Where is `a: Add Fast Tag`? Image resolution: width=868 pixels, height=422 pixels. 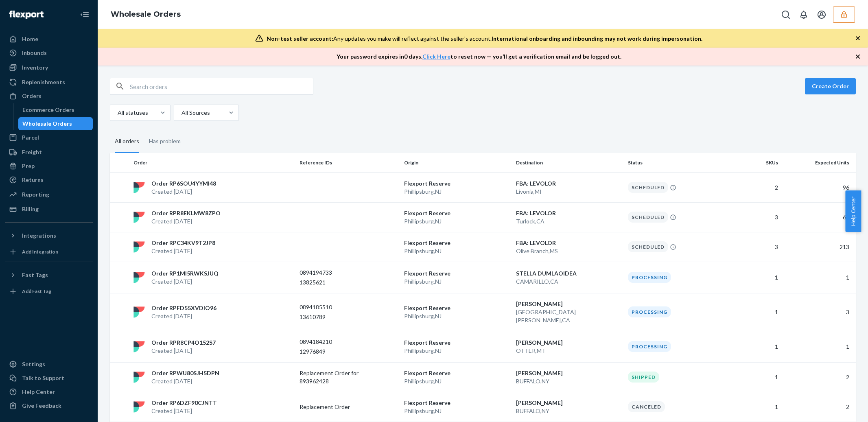
a: Add Fast Tag is located at coordinates (49, 291).